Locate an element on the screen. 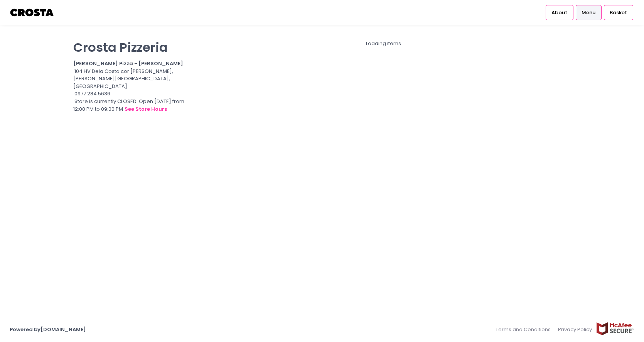  a: Menu is located at coordinates (588, 12).